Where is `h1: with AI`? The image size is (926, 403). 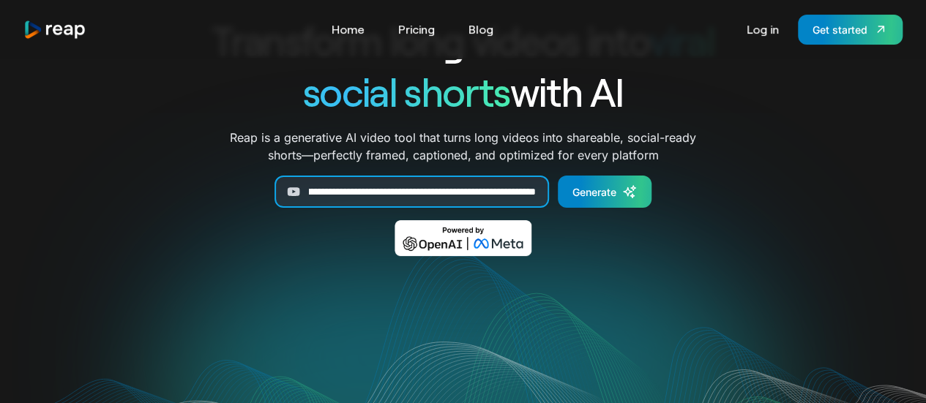 h1: with AI is located at coordinates (463, 92).